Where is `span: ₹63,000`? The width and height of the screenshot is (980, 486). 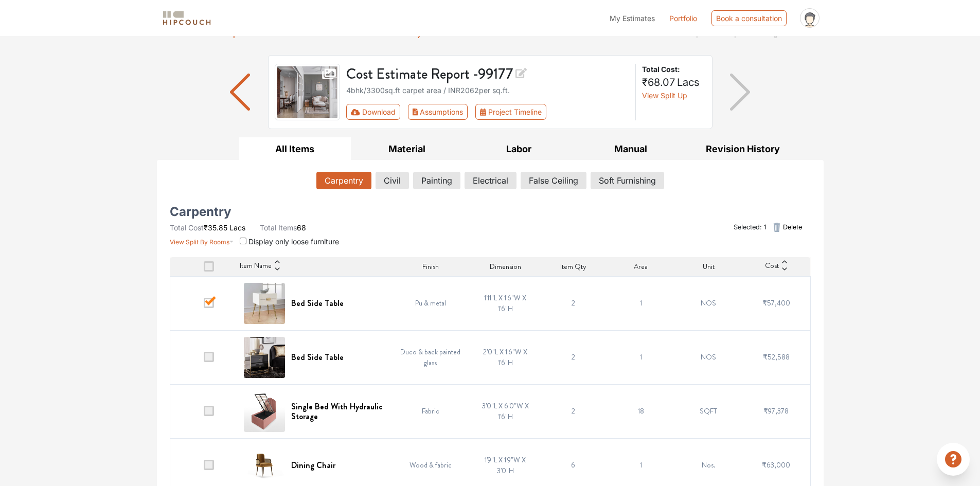
span: ₹63,000 is located at coordinates (776, 465).